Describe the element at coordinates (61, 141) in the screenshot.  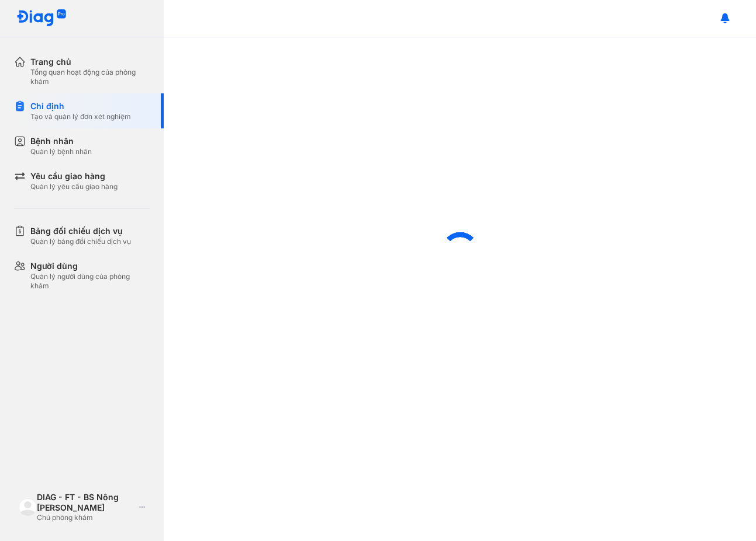
I see `div: Bệnh nhân` at that location.